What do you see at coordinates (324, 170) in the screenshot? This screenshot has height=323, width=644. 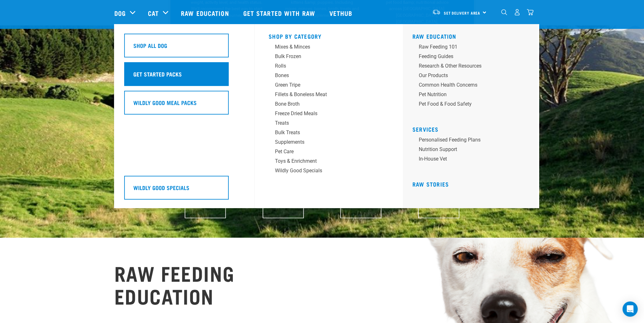 I see `div: Wildly Good Specials` at bounding box center [324, 170].